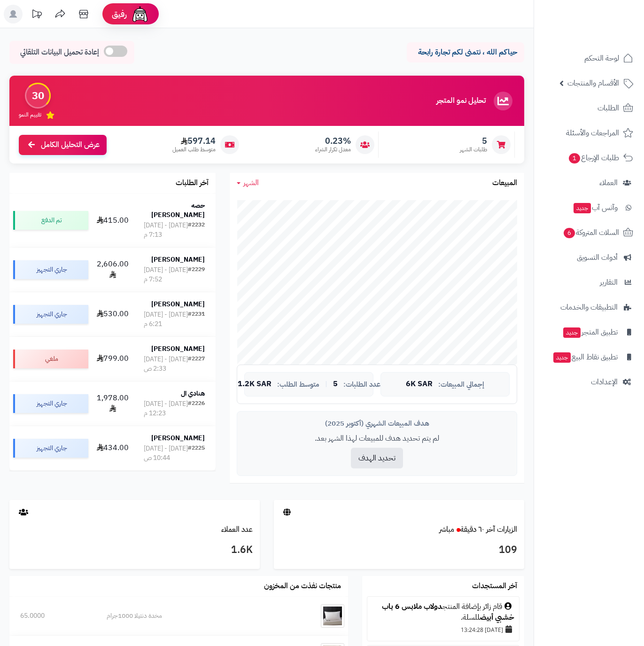  Describe the element at coordinates (53, 616) in the screenshot. I see `div: 65.0000` at that location.